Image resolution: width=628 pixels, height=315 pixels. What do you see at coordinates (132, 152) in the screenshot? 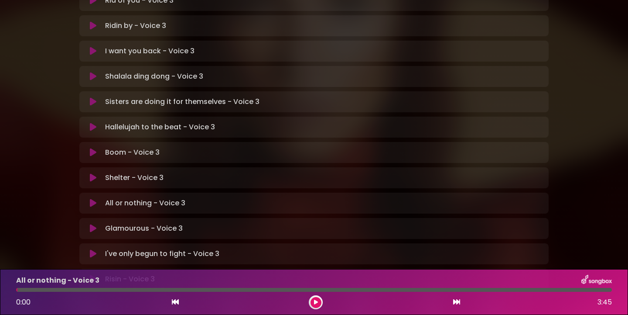
I see `p: Boom - Voice 3` at bounding box center [132, 152].